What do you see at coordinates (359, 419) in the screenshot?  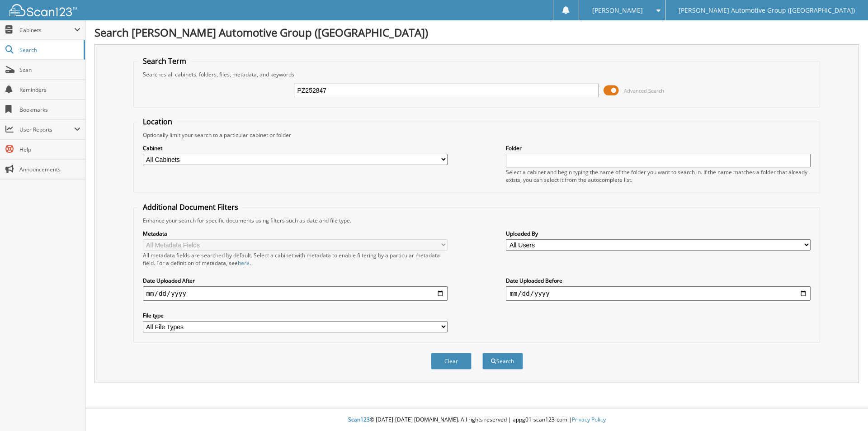 I see `span: Scan123` at bounding box center [359, 419].